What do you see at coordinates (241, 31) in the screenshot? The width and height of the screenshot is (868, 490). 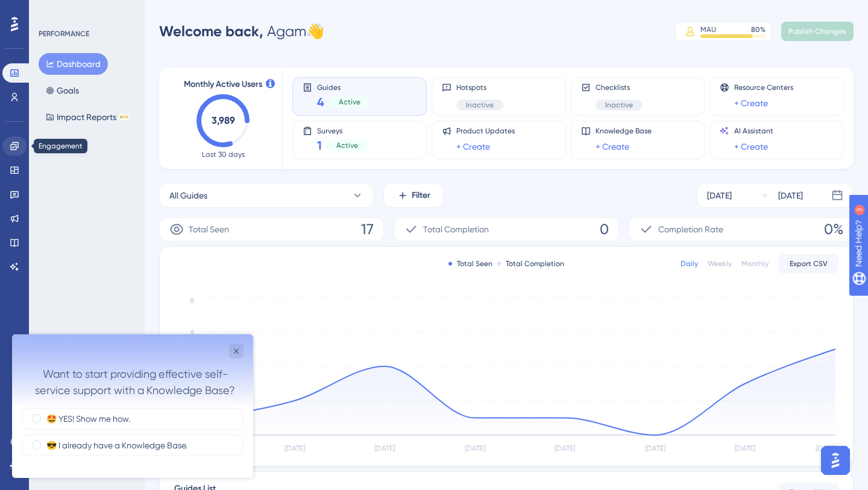 I see `div: Agam 👋` at bounding box center [241, 31].